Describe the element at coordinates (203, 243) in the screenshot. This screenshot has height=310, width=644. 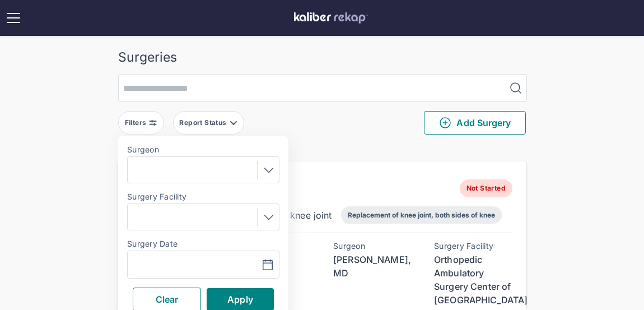
I see `label: Surgery Date` at that location.